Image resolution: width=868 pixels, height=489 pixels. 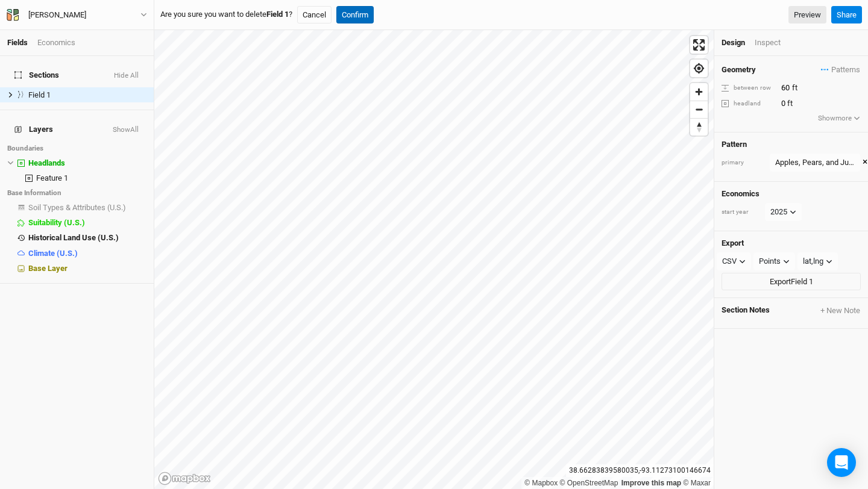 I want to click on span: Feature 1, so click(x=52, y=178).